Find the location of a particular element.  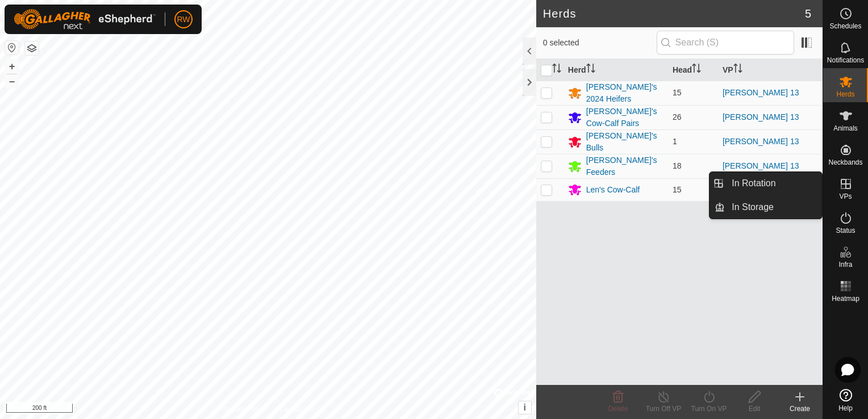

span: VPs is located at coordinates (846, 196).